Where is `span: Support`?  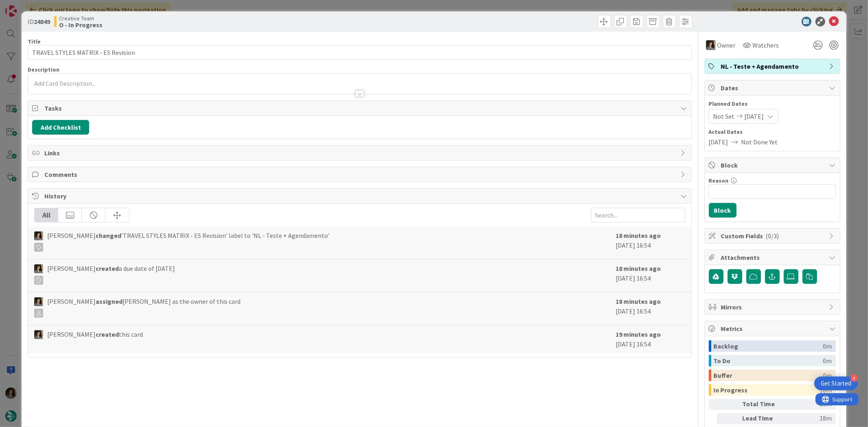 span: Support is located at coordinates (27, 6).